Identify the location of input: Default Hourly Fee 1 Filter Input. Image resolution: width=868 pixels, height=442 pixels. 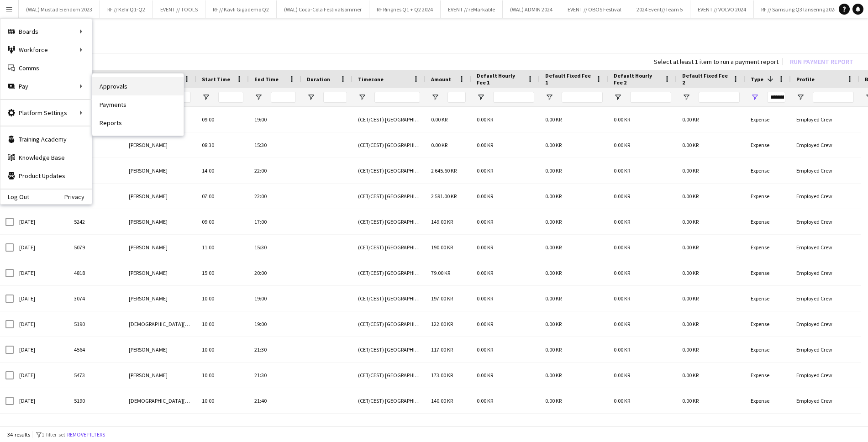
(514, 97).